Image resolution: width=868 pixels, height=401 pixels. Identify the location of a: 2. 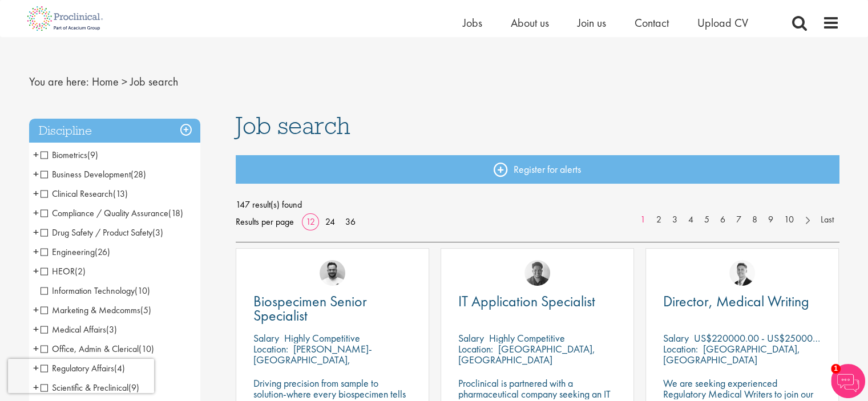
(659, 220).